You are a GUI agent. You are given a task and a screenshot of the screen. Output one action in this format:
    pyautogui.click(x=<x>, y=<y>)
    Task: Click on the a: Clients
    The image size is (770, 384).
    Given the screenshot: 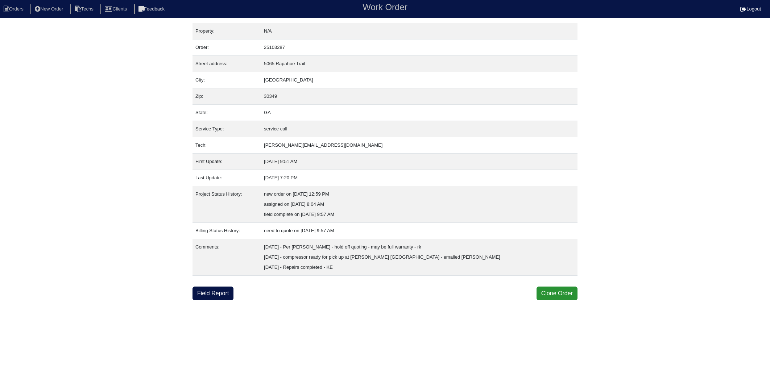 What is the action you would take?
    pyautogui.click(x=116, y=9)
    